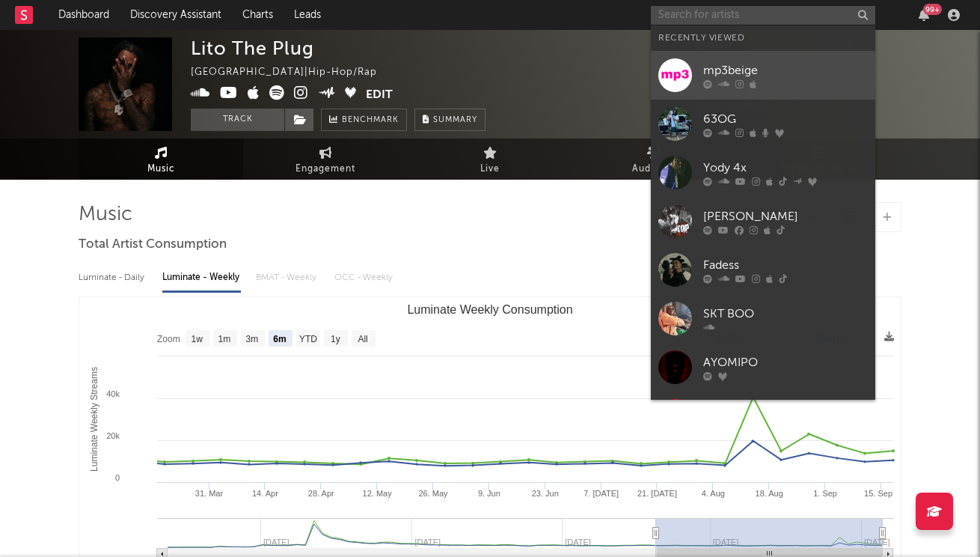 The height and width of the screenshot is (557, 980). I want to click on input: Search for artists, so click(763, 15).